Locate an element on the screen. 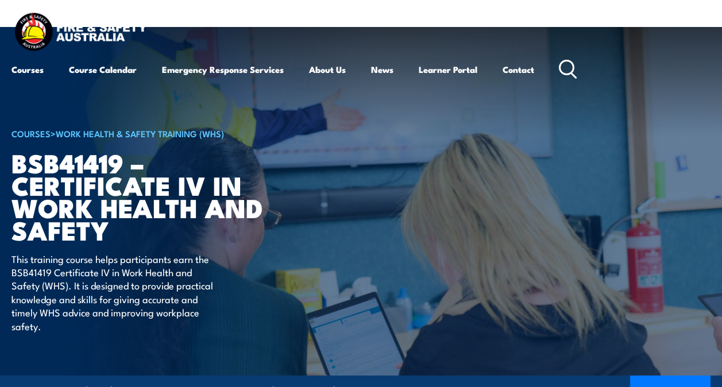  p: This training course helps participants earn the BSB41419 Certificate IV in Work Health and Safet... is located at coordinates (116, 292).